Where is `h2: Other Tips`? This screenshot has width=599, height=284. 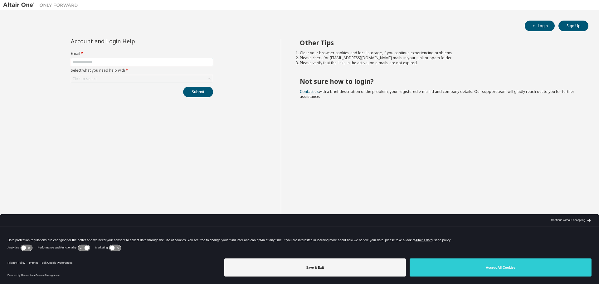 h2: Other Tips is located at coordinates (439, 43).